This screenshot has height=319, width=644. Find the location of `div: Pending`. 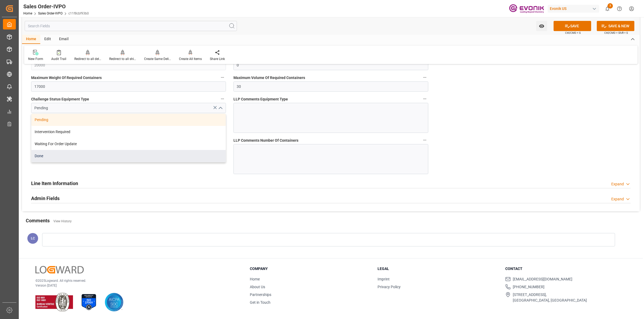

div: Pending is located at coordinates (128, 120).